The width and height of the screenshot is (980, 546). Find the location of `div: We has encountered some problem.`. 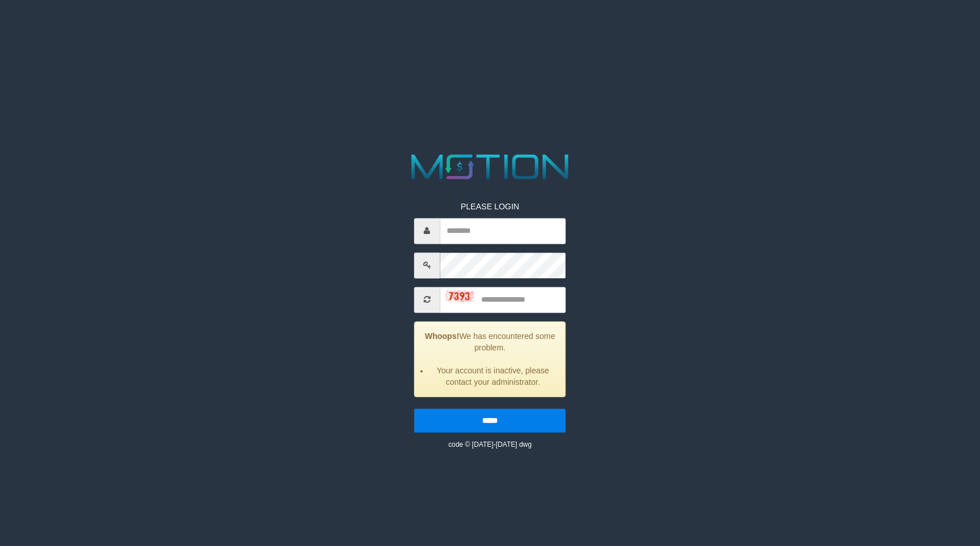

div: We has encountered some problem. is located at coordinates (490, 360).